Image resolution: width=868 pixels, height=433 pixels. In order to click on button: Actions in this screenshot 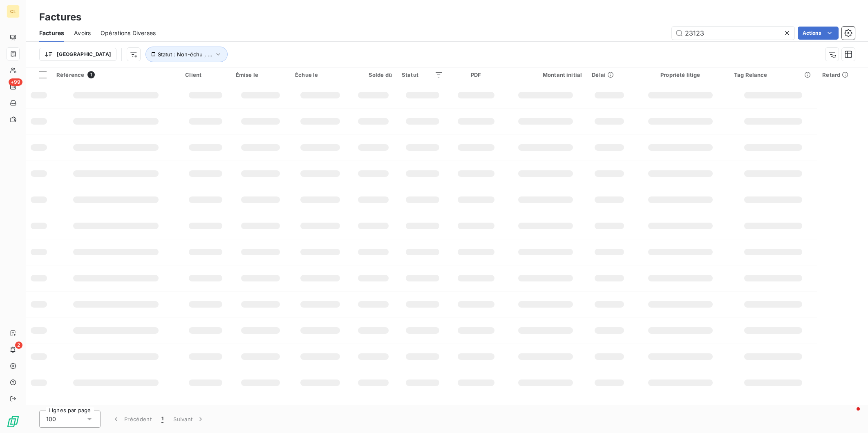, I will do `click(818, 33)`.